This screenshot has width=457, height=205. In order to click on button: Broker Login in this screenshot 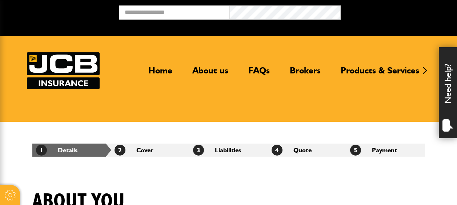, I will do `click(396, 11)`.